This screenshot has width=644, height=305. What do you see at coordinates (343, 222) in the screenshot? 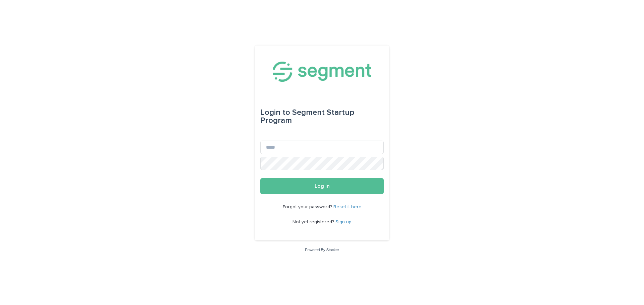
I see `a: Sign up` at bounding box center [343, 222].